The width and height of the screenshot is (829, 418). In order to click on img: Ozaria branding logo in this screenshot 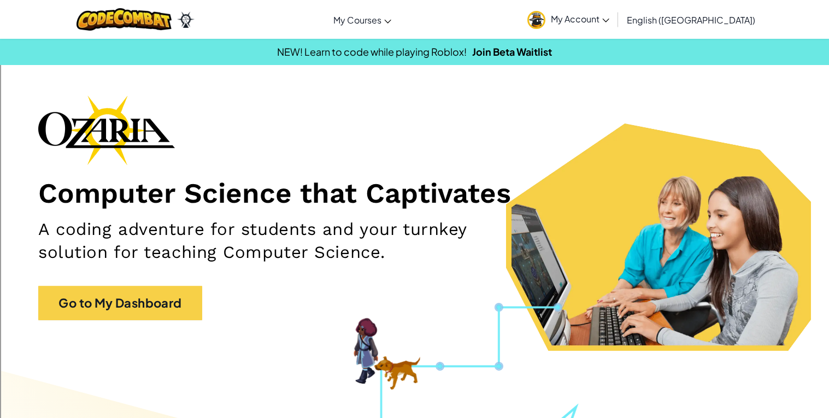, I will do `click(107, 130)`.